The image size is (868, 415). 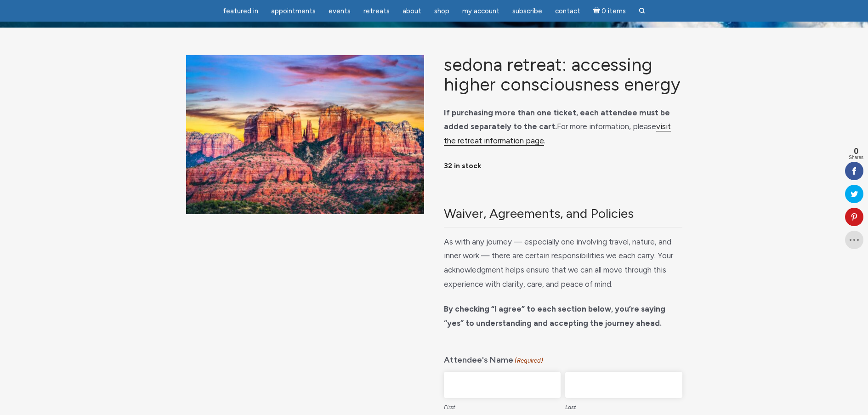 What do you see at coordinates (610, 11) in the screenshot?
I see `a: Cart0 items` at bounding box center [610, 11].